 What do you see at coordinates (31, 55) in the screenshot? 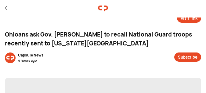
I see `div: Capsule News` at bounding box center [31, 55].